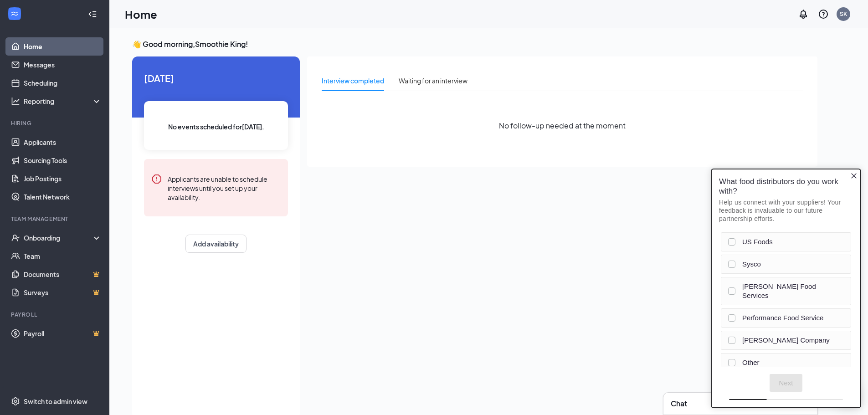 This screenshot has height=415, width=868. Describe the element at coordinates (224, 187) in the screenshot. I see `div: Applicants are unable to schedule interviews until you set up your availability.` at that location.